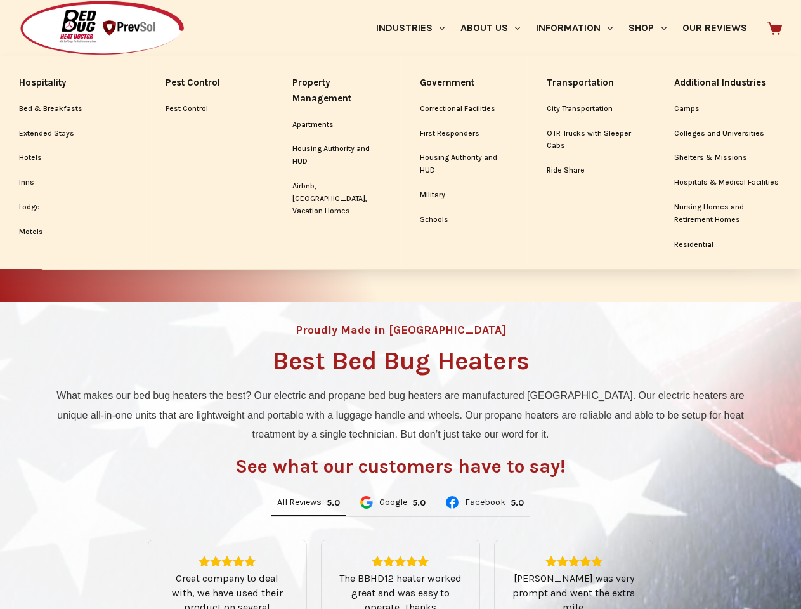 This screenshot has height=609, width=801. Describe the element at coordinates (728, 158) in the screenshot. I see `a: Shelters & Missions` at that location.